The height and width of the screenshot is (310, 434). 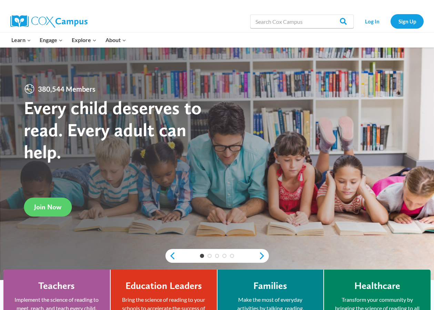 I want to click on span: 380,544 Members, so click(x=66, y=89).